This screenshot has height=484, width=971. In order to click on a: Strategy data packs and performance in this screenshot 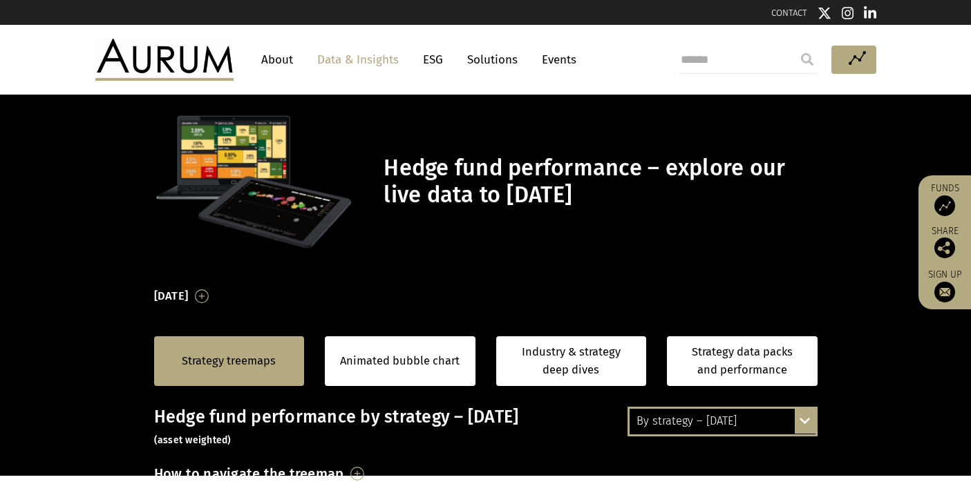, I will do `click(742, 361)`.